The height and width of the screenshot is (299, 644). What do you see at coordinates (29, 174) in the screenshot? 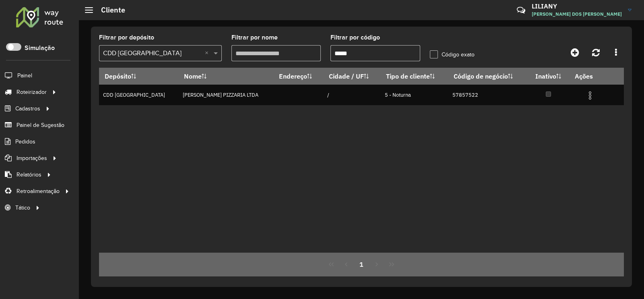
I see `span: Relatórios` at bounding box center [29, 174].